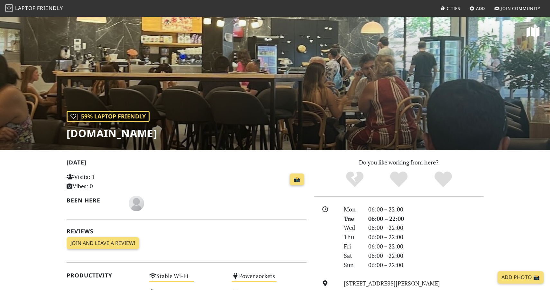  Describe the element at coordinates (94, 200) in the screenshot. I see `h2: Been here` at that location.